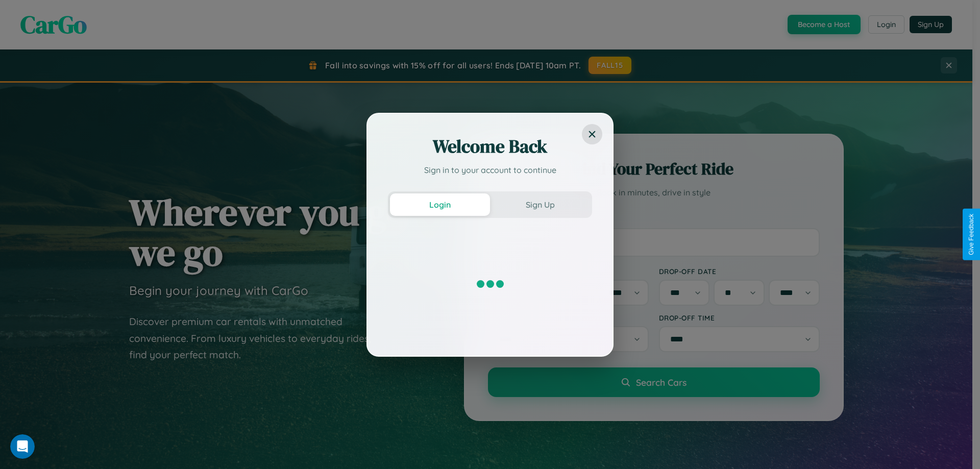 Image resolution: width=980 pixels, height=469 pixels. Describe the element at coordinates (540, 205) in the screenshot. I see `button: Sign Up` at that location.